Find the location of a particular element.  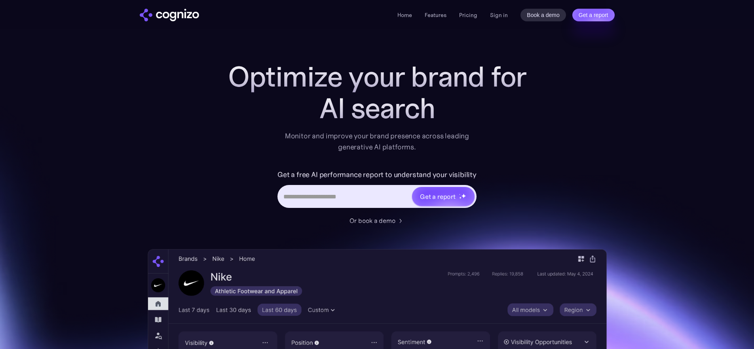

img: cognizo logo is located at coordinates (169, 15).